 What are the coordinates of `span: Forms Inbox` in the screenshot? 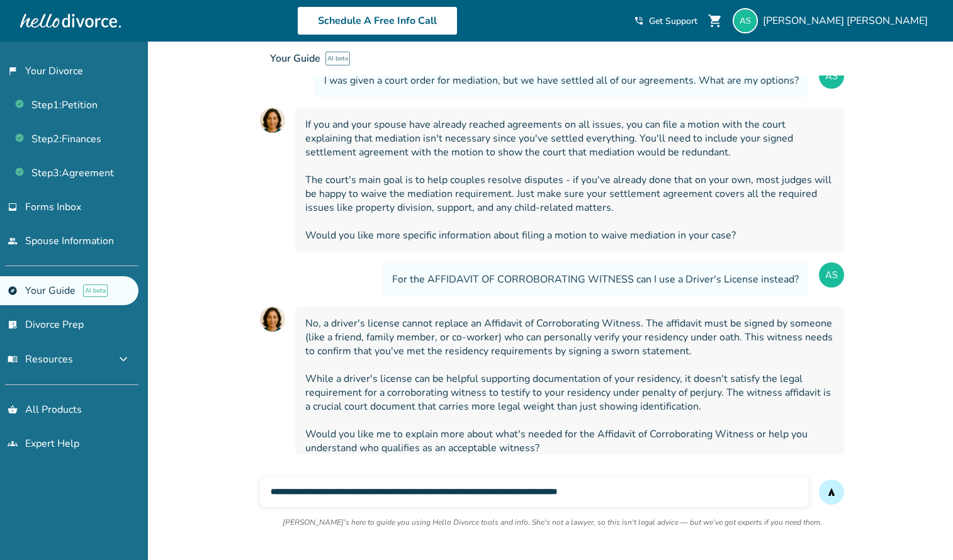 It's located at (53, 207).